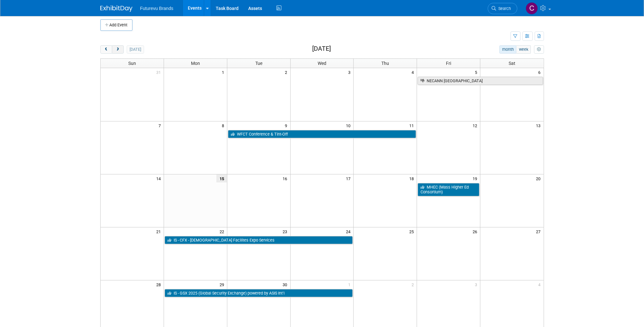 The image size is (644, 327). Describe the element at coordinates (449, 190) in the screenshot. I see `a: MHEC (Mass Higher Ed Consortium)` at that location.